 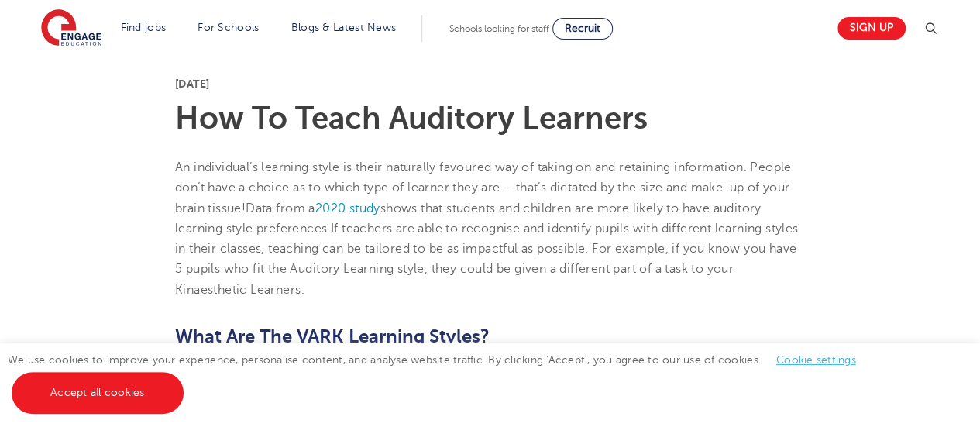 What do you see at coordinates (332, 336) in the screenshot?
I see `b: What Are The VARK Learning Styles?` at bounding box center [332, 336].